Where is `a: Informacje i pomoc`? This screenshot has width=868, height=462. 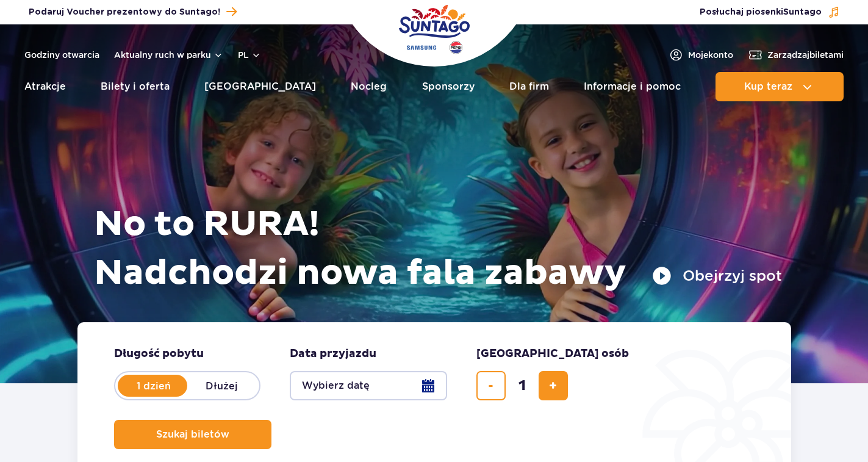 a: Informacje i pomoc is located at coordinates (632, 87).